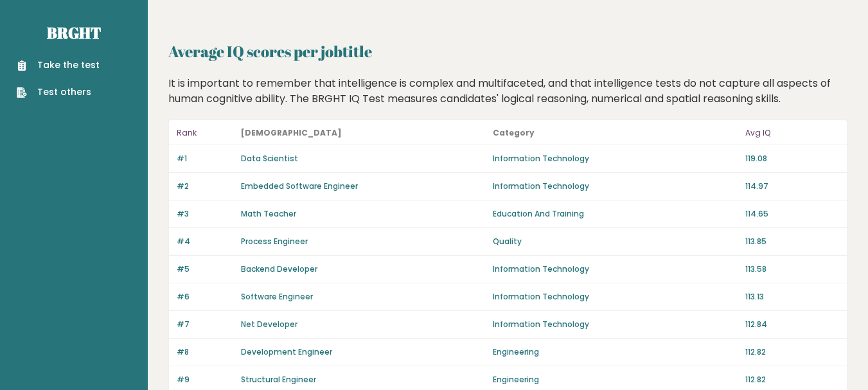 The width and height of the screenshot is (868, 390). I want to click on div: It is important to remember that intelligence is complex and multifaceted, and that intelligence ..., so click(508, 91).